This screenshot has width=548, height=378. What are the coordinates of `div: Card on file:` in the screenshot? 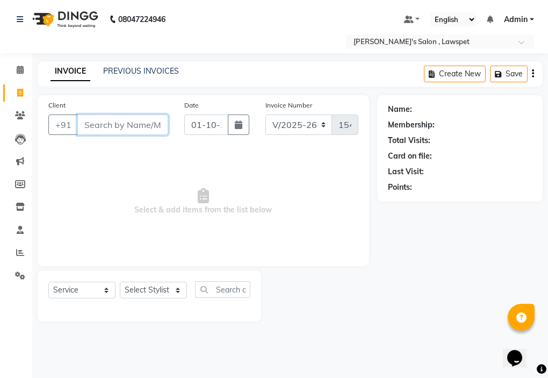 It's located at (410, 156).